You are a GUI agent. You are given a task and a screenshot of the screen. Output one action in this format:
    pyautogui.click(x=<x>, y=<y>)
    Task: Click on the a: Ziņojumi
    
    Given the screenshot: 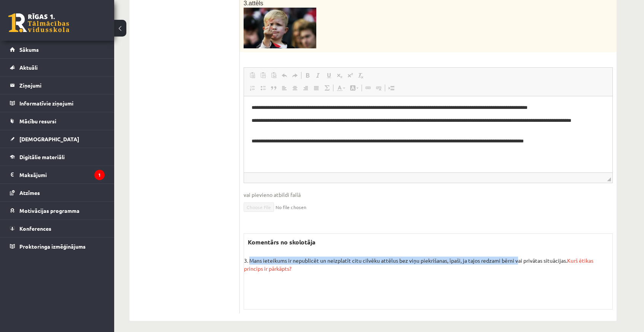 What is the action you would take?
    pyautogui.click(x=57, y=85)
    